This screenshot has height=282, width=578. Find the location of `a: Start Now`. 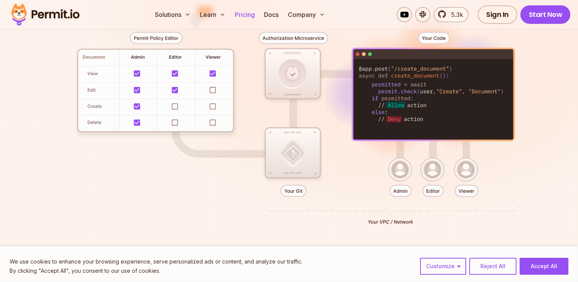

a: Start Now is located at coordinates (545, 15).